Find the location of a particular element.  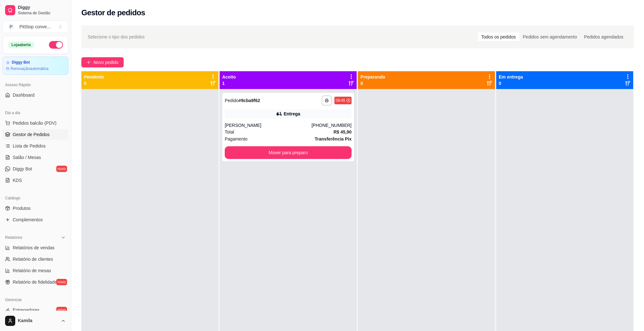

article: Renovação automática is located at coordinates (29, 69).